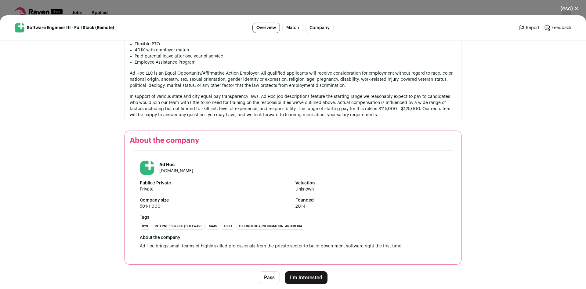 Image resolution: width=586 pixels, height=289 pixels. What do you see at coordinates (145, 226) in the screenshot?
I see `li: B2B` at bounding box center [145, 226].